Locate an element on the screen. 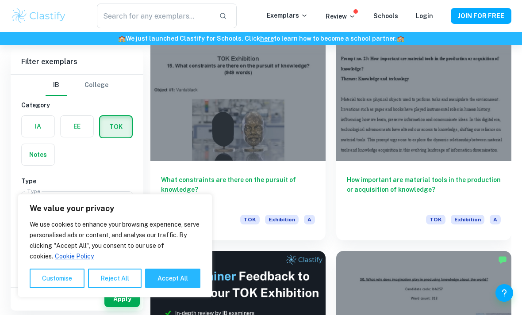  a: Login is located at coordinates (424, 16).